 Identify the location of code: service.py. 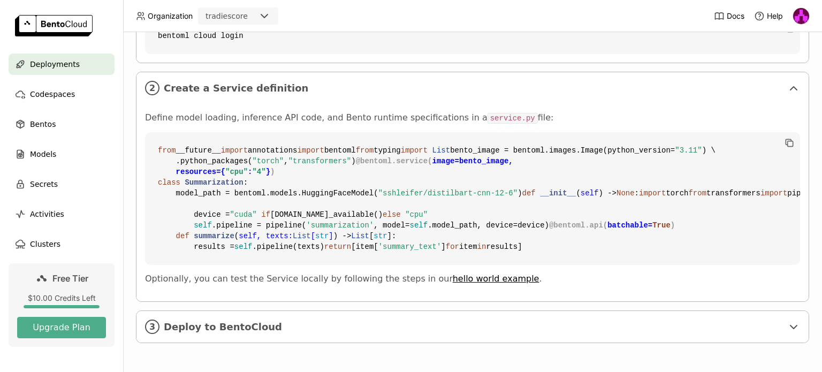
(512, 118).